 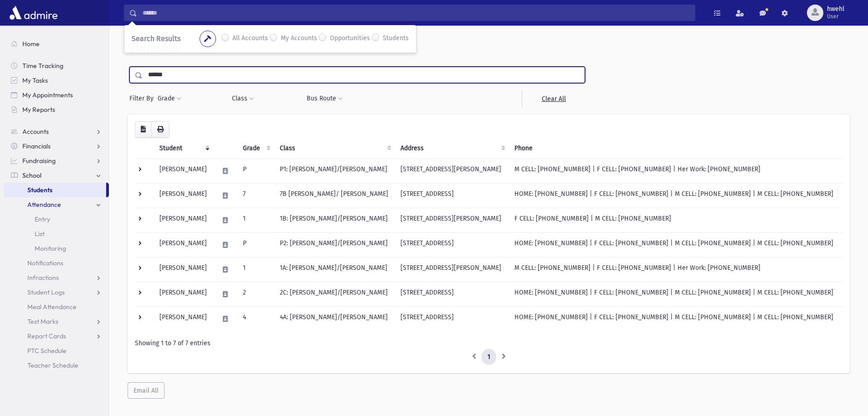 What do you see at coordinates (56, 66) in the screenshot?
I see `a: Time Tracking` at bounding box center [56, 66].